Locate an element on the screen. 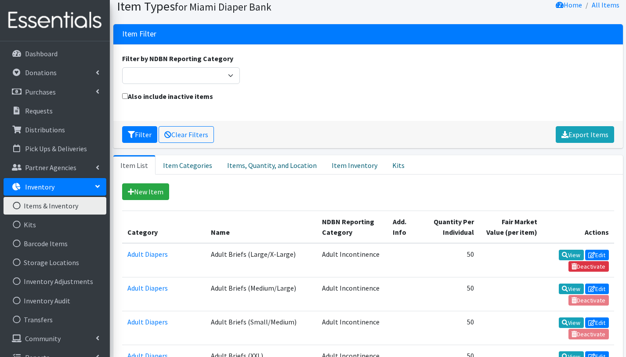 Image resolution: width=626 pixels, height=357 pixels. a: Pick Ups & Deliveries is located at coordinates (55, 149).